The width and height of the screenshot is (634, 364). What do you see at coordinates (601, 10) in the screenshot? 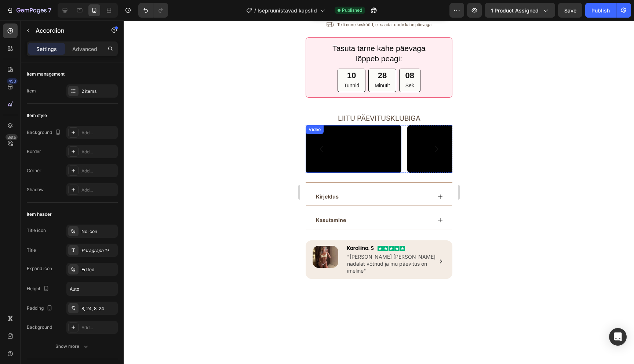
I see `div: Publish` at bounding box center [601, 10].